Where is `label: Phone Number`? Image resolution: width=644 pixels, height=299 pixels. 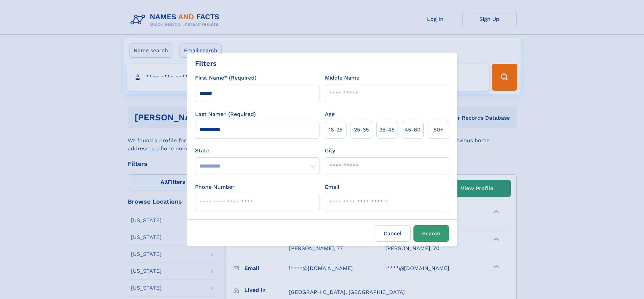 label: Phone Number is located at coordinates (215, 187).